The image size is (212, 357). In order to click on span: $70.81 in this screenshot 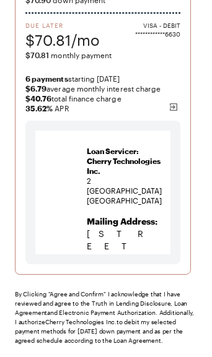, I will do `click(37, 55)`.